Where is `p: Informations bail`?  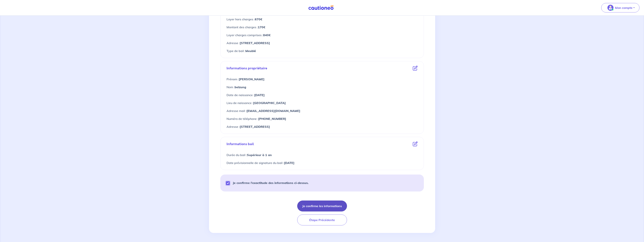 p: Informations bail is located at coordinates (240, 144).